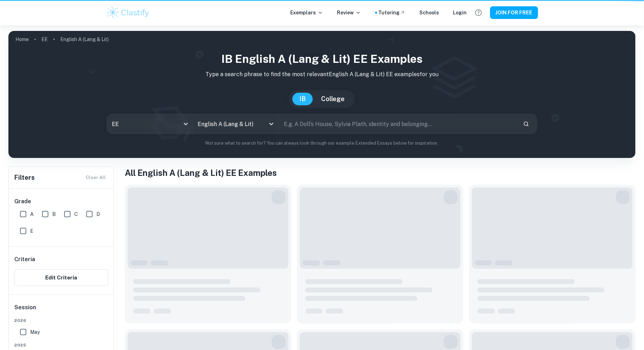 The image size is (644, 350). I want to click on div: Schools, so click(429, 13).